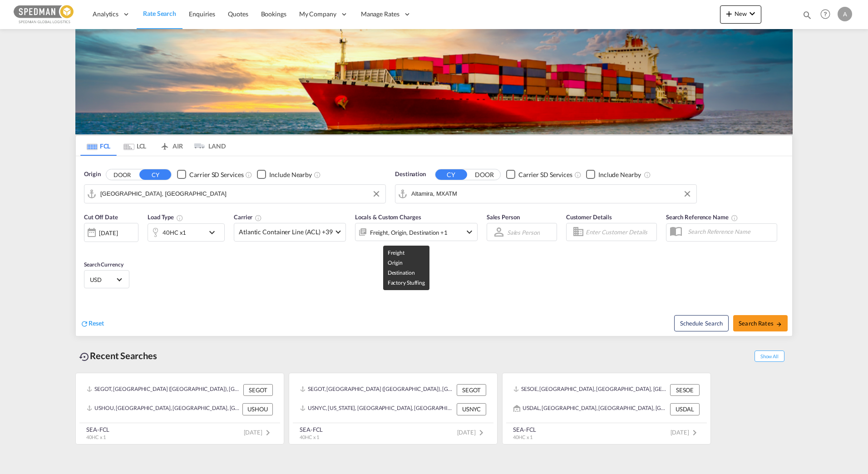 Image resolution: width=868 pixels, height=474 pixels. I want to click on div: Help, so click(828, 15).